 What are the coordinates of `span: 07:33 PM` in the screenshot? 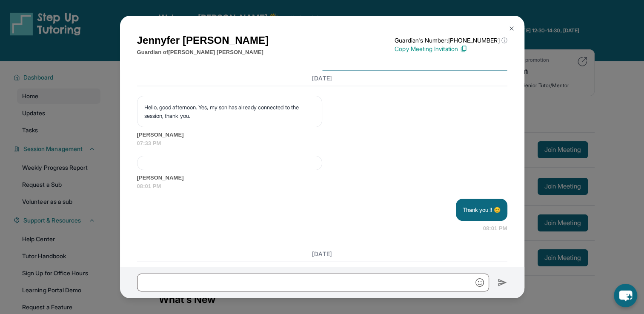 It's located at (322, 143).